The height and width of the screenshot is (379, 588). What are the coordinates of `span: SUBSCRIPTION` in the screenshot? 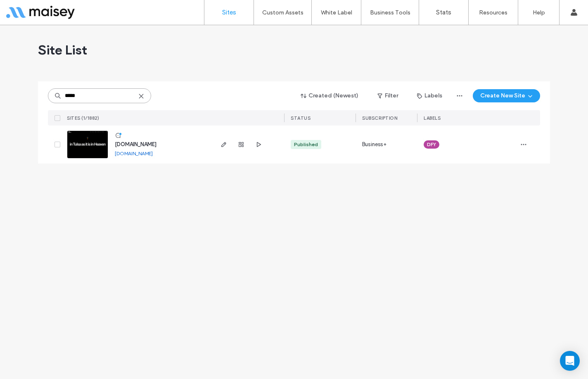 It's located at (379, 118).